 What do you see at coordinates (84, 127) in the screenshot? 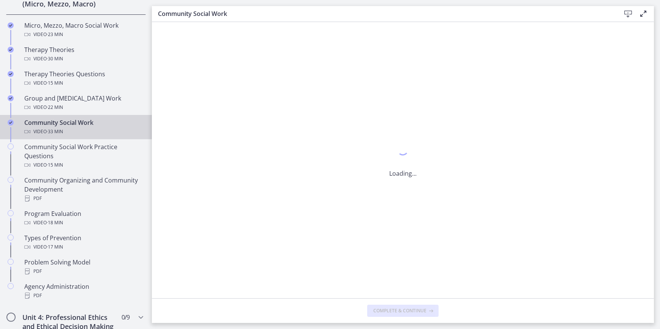
I see `div: Community Social Work` at bounding box center [84, 127].